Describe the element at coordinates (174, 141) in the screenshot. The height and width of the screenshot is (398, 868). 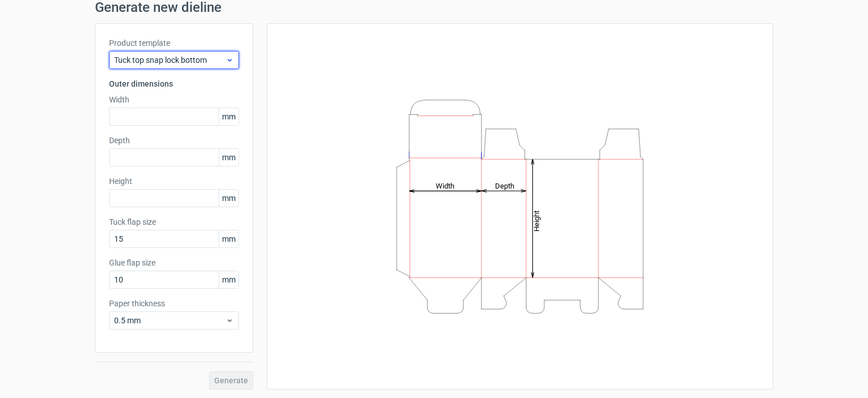
I see `label: Depth` at that location.